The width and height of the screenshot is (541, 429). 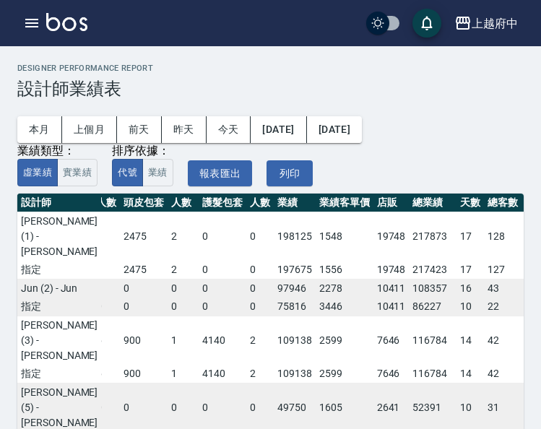 I want to click on th: 設計師, so click(x=59, y=203).